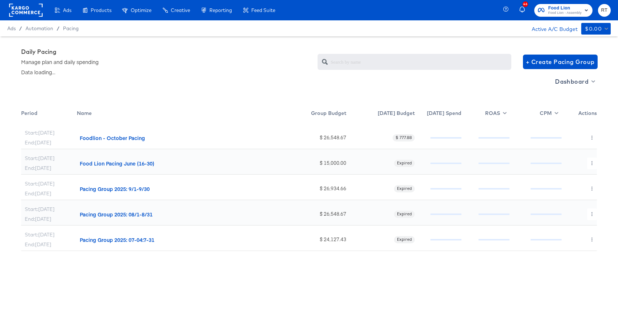  Describe the element at coordinates (115, 189) in the screenshot. I see `div: Pacing Group 2025: 9/1-9/30` at that location.